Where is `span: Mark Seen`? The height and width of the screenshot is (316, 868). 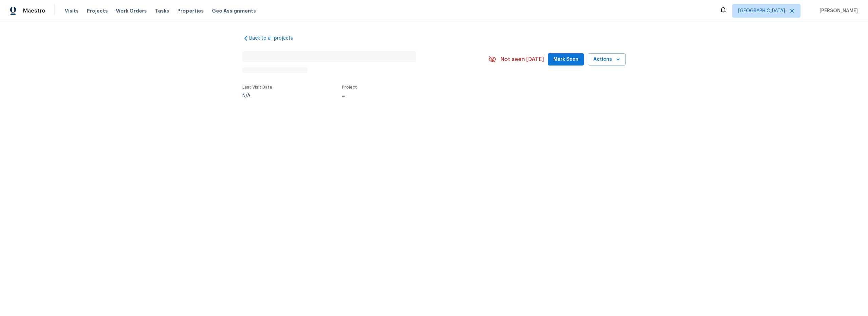
span: Mark Seen is located at coordinates (566, 59).